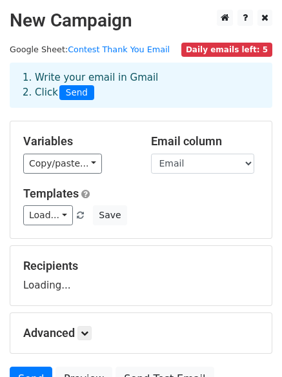 The width and height of the screenshot is (282, 377). I want to click on div: Loading..., so click(141, 276).